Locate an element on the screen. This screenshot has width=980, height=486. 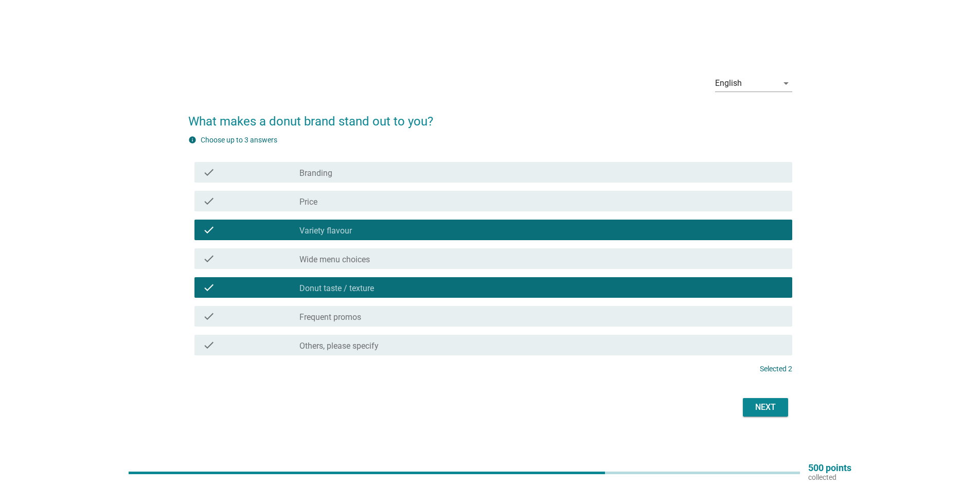
label: Others, please specify is located at coordinates (339, 346).